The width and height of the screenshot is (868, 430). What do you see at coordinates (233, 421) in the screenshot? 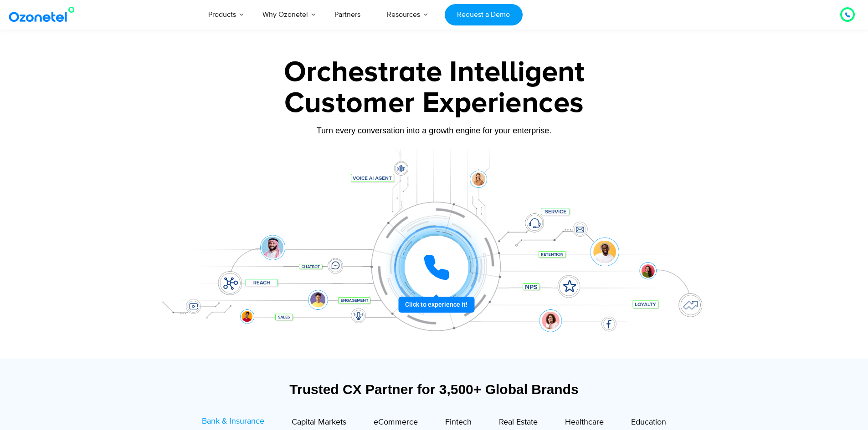
I see `span: Bank & Insurance` at bounding box center [233, 421].